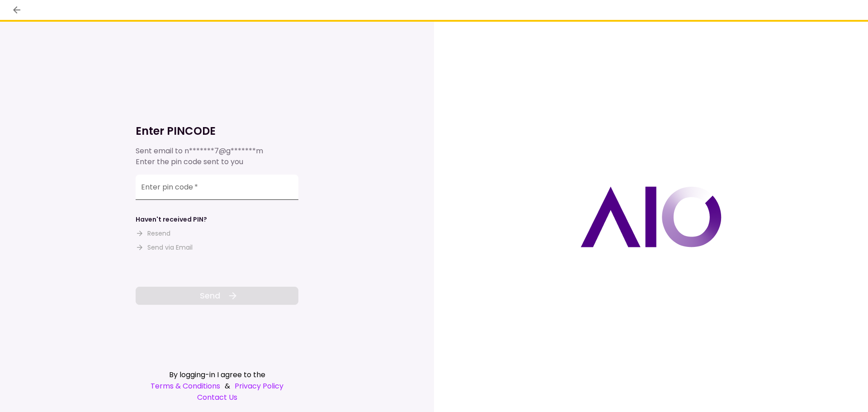 This screenshot has width=868, height=412. I want to click on button: Send, so click(217, 296).